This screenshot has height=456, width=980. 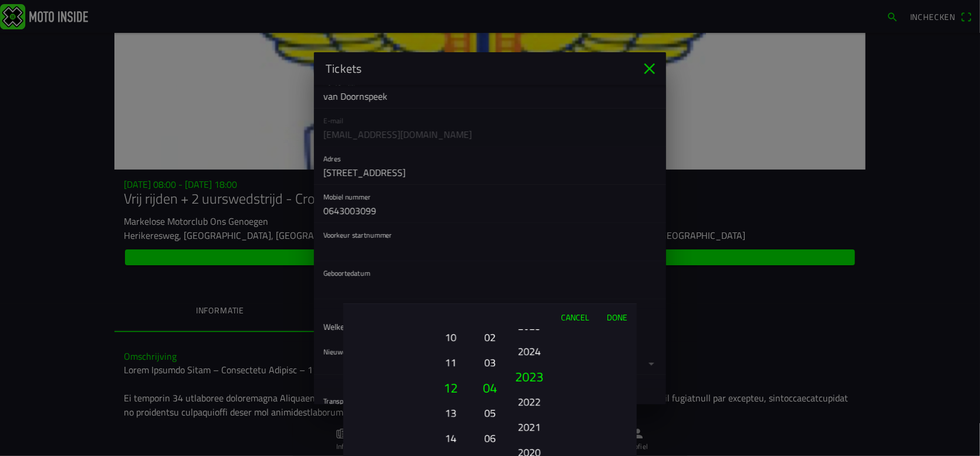 I want to click on button: 11, so click(x=450, y=363).